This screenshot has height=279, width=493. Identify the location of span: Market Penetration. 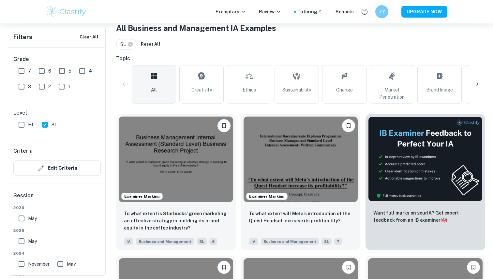
(392, 94).